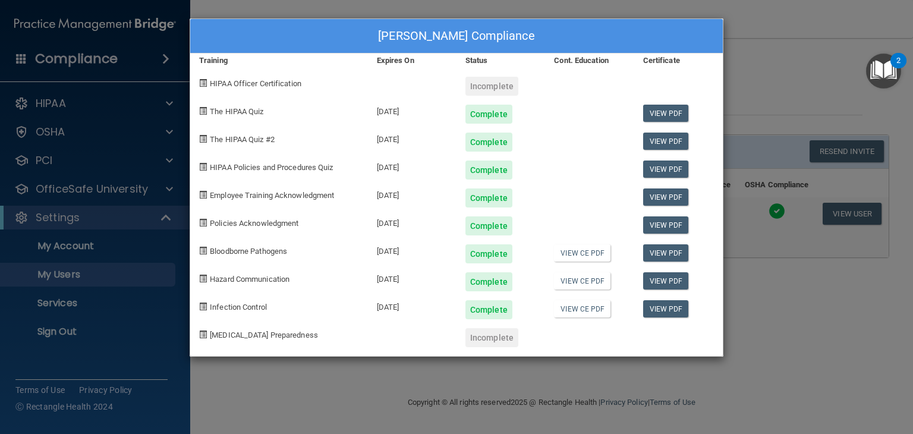 Image resolution: width=913 pixels, height=434 pixels. What do you see at coordinates (883, 71) in the screenshot?
I see `button: Open Resource Center, 2 new notifications` at bounding box center [883, 71].